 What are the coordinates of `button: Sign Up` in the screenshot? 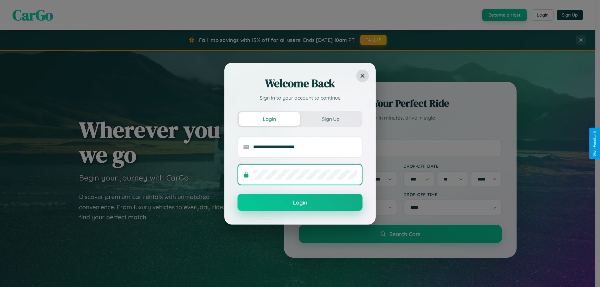 It's located at (331, 119).